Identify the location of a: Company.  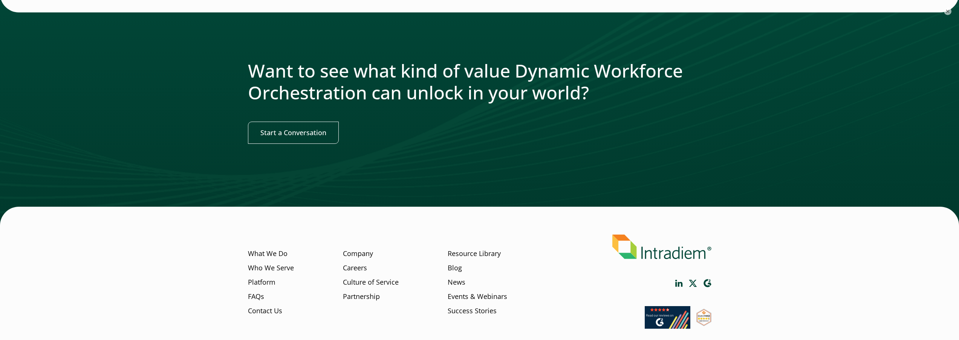
(358, 254).